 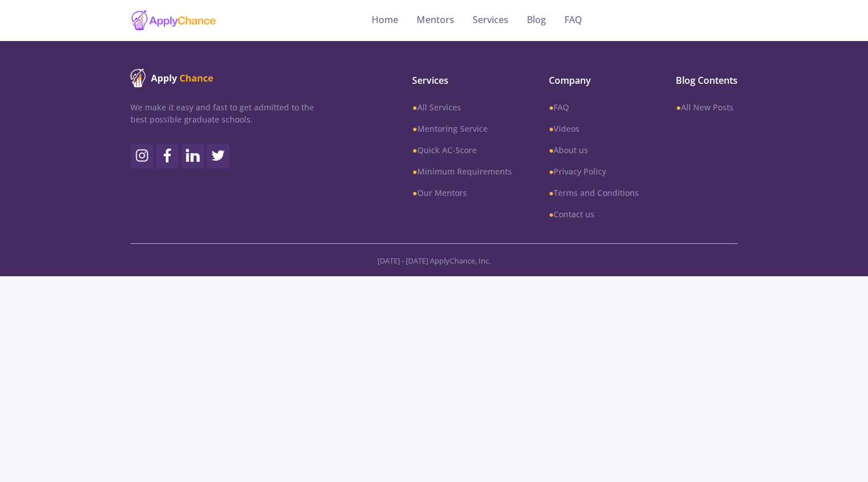 What do you see at coordinates (461, 128) in the screenshot?
I see `a: ●Mentoring Service` at bounding box center [461, 128].